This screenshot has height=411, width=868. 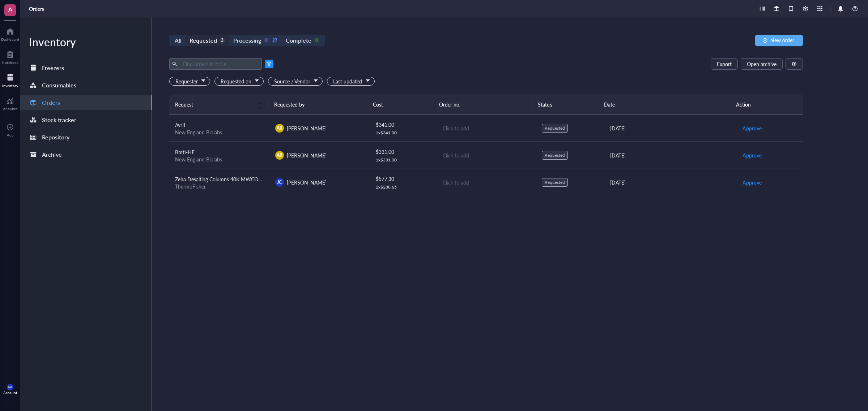 I want to click on div: Analytics, so click(x=10, y=108).